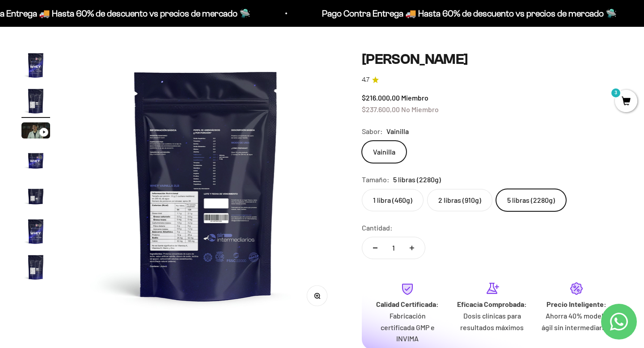 The height and width of the screenshot is (348, 644). I want to click on span: $237.600,00, so click(380, 109).